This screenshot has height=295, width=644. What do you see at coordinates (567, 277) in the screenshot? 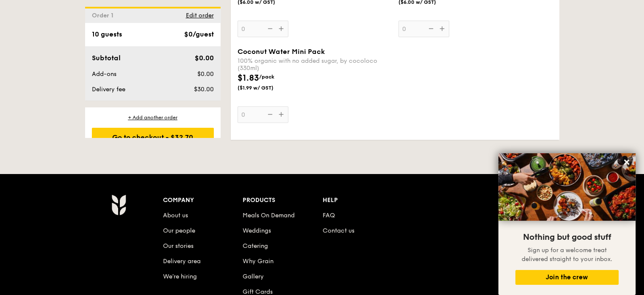
I see `button: Join the crew` at bounding box center [567, 277].